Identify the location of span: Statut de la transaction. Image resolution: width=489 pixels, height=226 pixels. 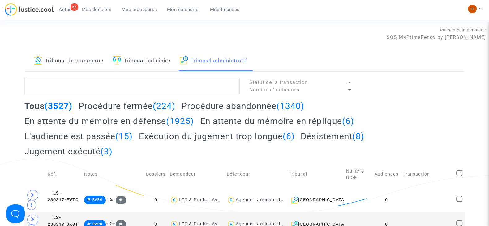
(278, 82).